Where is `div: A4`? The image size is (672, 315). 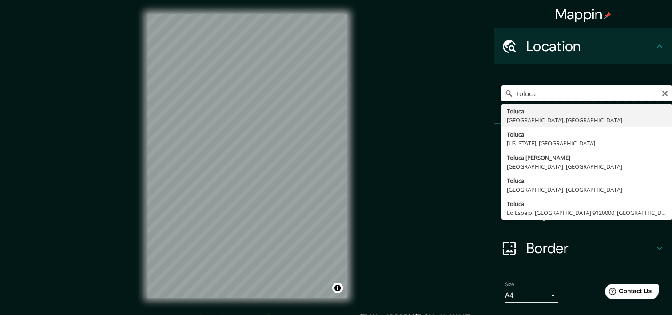
div: A4 is located at coordinates (532, 295).